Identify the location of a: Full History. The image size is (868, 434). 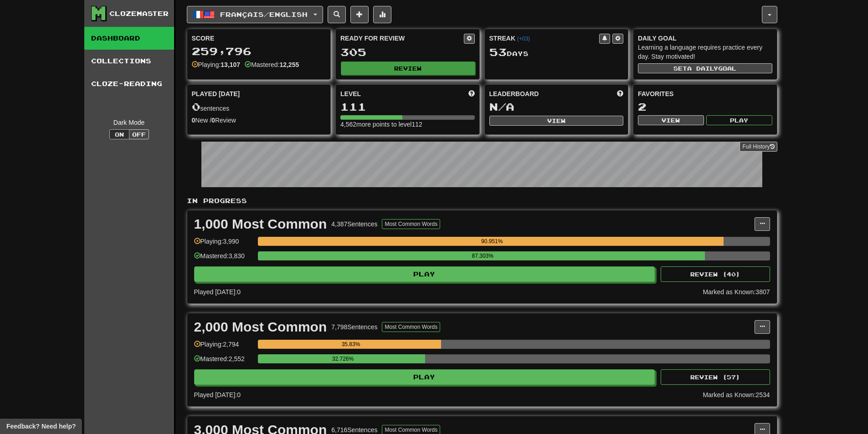
(759, 147).